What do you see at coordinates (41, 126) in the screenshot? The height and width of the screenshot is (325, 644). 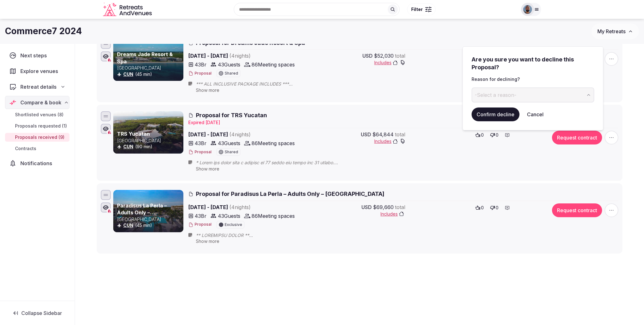 I see `span: Proposals requested (1)` at bounding box center [41, 126].